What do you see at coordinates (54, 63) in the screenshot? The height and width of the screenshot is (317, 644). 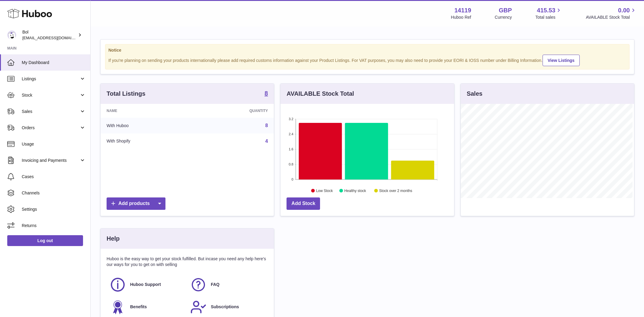 I see `span: My Dashboard` at bounding box center [54, 63].